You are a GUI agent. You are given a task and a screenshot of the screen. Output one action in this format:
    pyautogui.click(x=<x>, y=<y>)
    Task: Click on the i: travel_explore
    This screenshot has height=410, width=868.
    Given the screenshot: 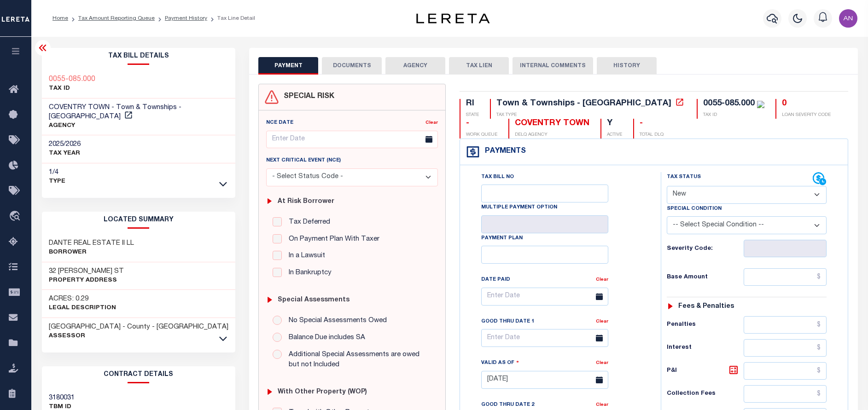 What is the action you would take?
    pyautogui.click(x=16, y=217)
    